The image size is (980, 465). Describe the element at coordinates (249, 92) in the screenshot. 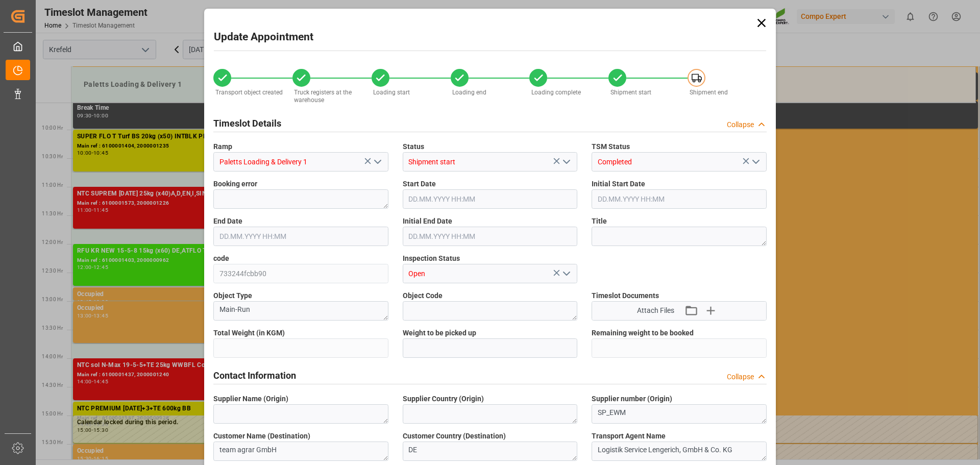

I see `span: Transport object created` at that location.